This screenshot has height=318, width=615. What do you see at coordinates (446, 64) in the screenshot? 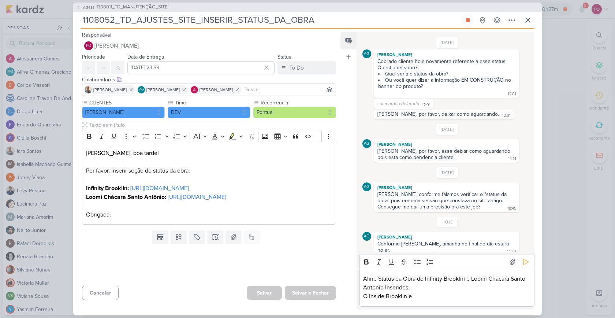
I see `div: Cobrado cliente hoje novamente referente a esse status. Questionei sobre:` at bounding box center [446, 64].